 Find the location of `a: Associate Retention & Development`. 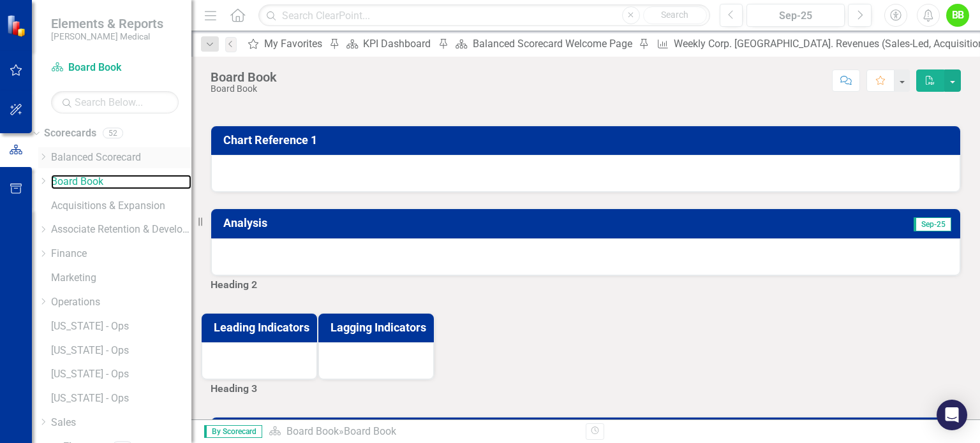

a: Associate Retention & Development is located at coordinates (121, 229).